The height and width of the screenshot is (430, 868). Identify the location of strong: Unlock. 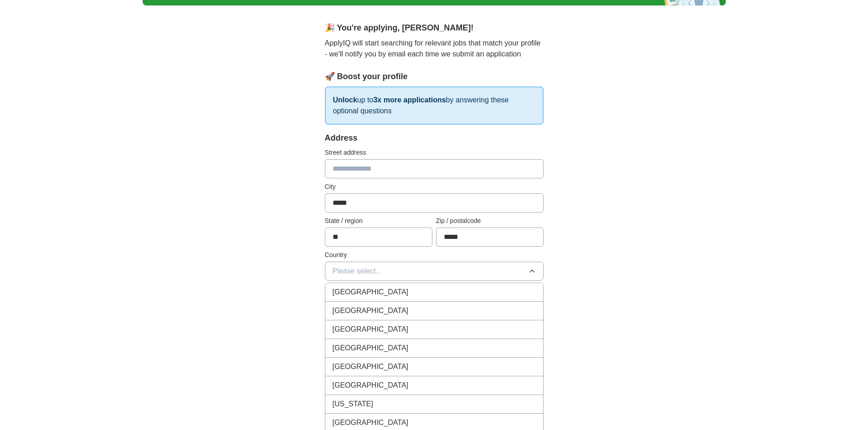
(345, 100).